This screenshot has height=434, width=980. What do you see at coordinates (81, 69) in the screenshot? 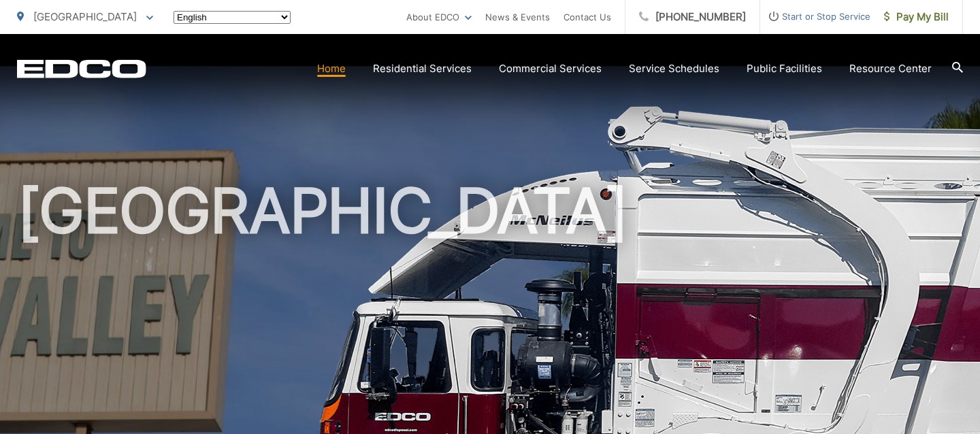
I see `a: EDCD logo. Return to the homepage.` at bounding box center [81, 69].